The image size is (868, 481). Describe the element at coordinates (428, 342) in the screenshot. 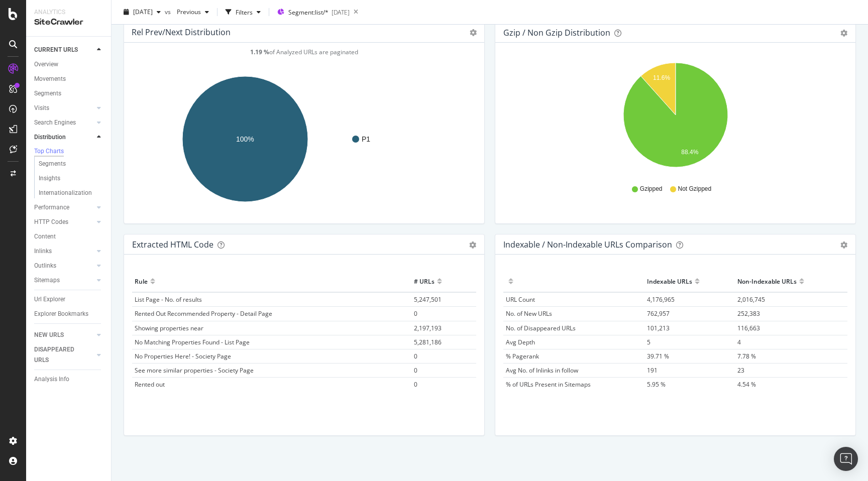

I see `span: 5,281,186` at that location.